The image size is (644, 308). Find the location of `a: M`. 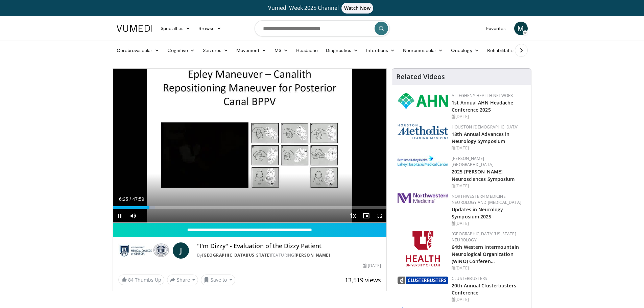

a: M is located at coordinates (521, 28).